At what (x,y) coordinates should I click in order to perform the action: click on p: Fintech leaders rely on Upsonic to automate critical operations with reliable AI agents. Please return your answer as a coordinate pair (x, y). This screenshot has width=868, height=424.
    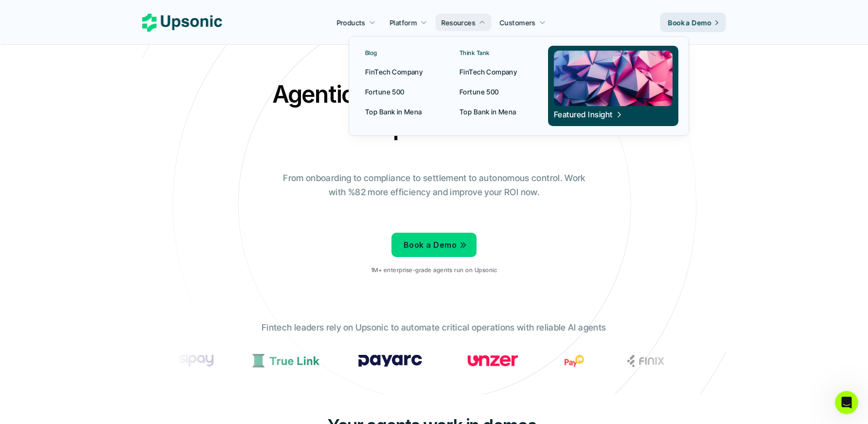
    Looking at the image, I should click on (434, 327).